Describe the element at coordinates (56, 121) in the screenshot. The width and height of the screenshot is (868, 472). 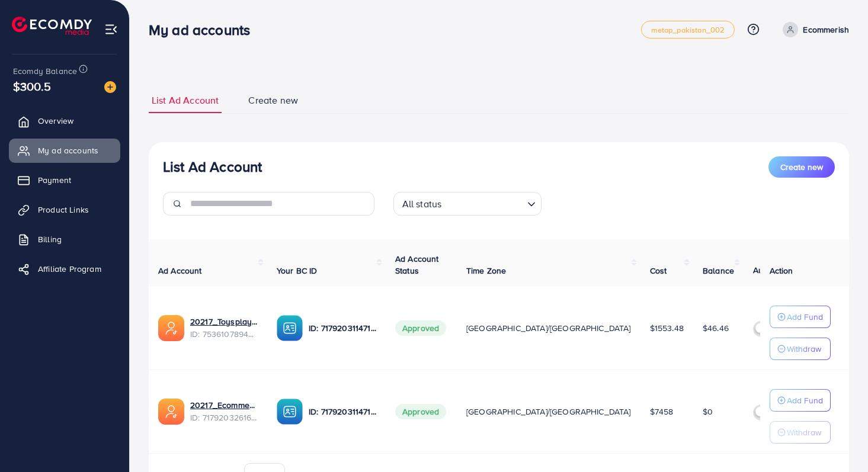
I see `span: Overview` at that location.